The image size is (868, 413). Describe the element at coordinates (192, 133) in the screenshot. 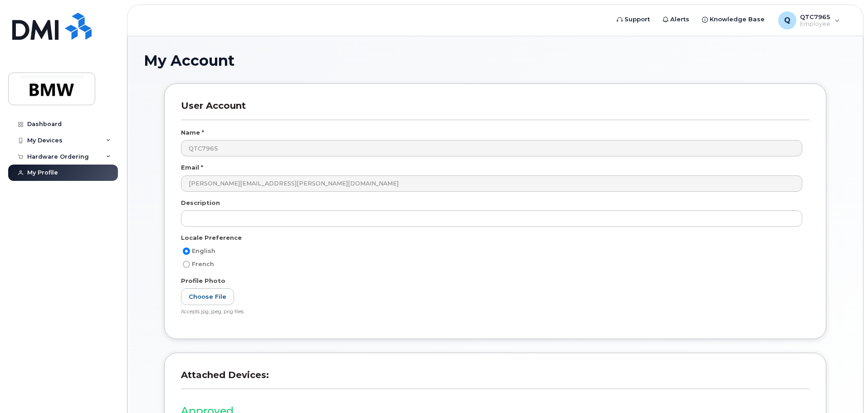

I see `label: Name *` at that location.